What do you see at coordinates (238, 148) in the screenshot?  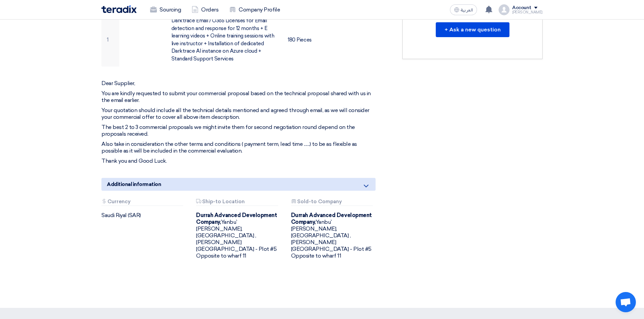 I see `p: Also take in consideration the other terms and conditions ( payment term, lead time .......) to b...` at bounding box center [238, 148].